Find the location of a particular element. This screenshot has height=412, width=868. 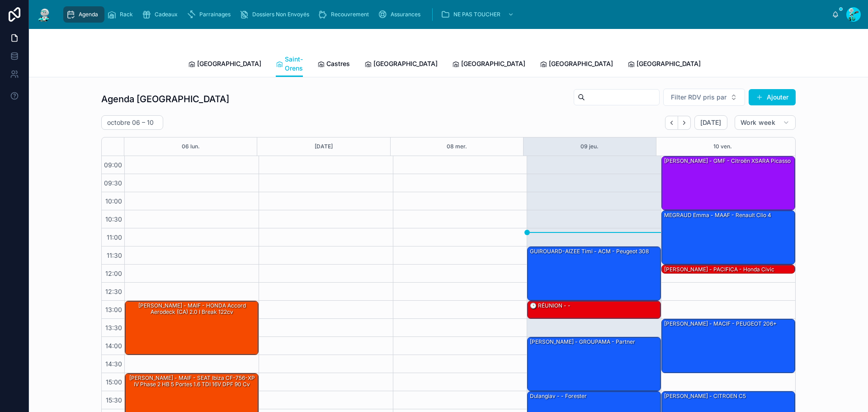

button: 08 mer. is located at coordinates (457, 146).